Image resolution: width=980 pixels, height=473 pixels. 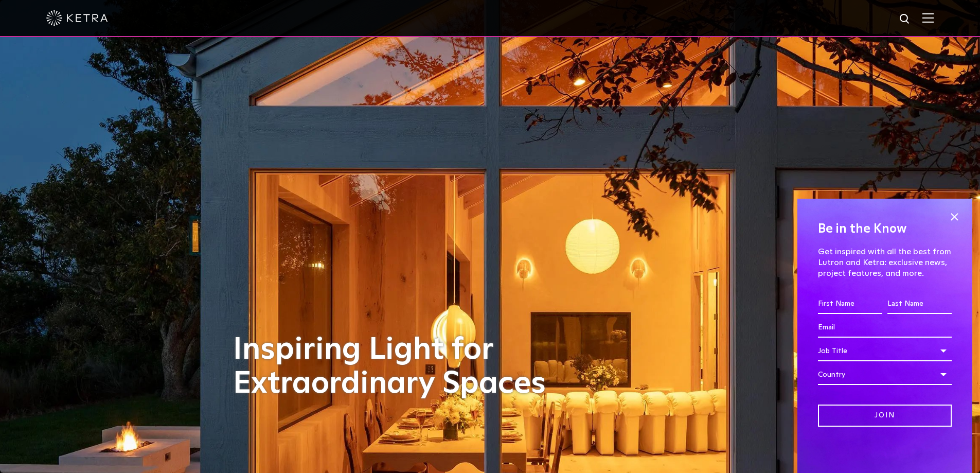 What do you see at coordinates (885, 263) in the screenshot?
I see `p: Get inspired with all the best from Lutron and Ketra: exclusive news, project features, and more.` at bounding box center [885, 263].